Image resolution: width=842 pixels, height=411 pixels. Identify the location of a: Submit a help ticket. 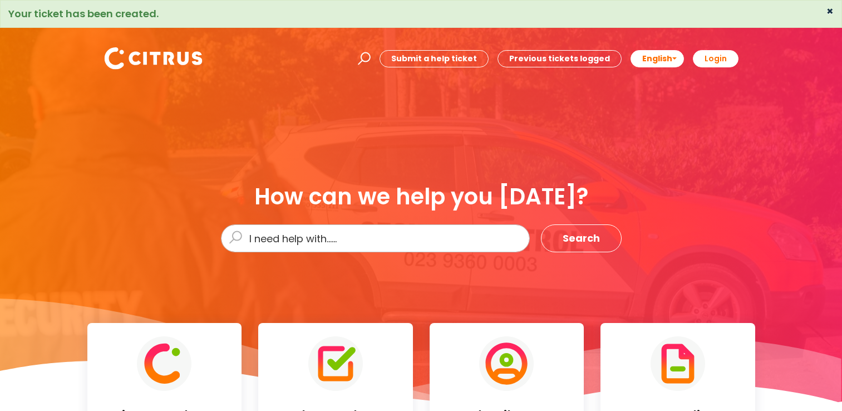
(434, 58).